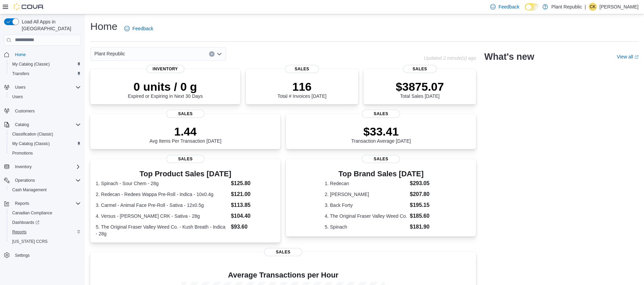 The image size is (644, 285). What do you see at coordinates (138, 29) in the screenshot?
I see `a: Feedback` at bounding box center [138, 29].